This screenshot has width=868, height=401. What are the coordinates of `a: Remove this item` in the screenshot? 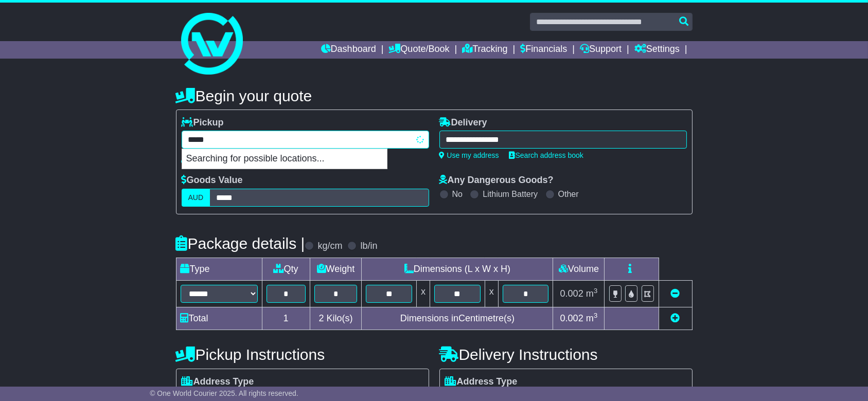 It's located at (676, 294).